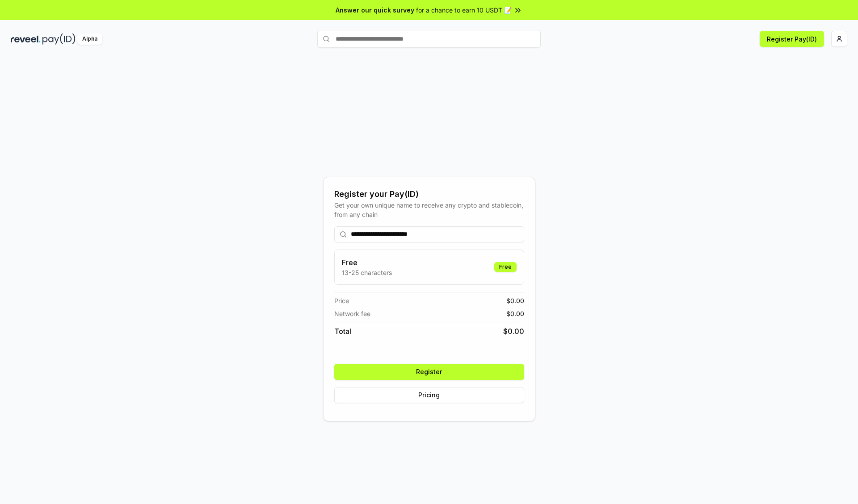  What do you see at coordinates (429, 372) in the screenshot?
I see `button: Register` at bounding box center [429, 372].